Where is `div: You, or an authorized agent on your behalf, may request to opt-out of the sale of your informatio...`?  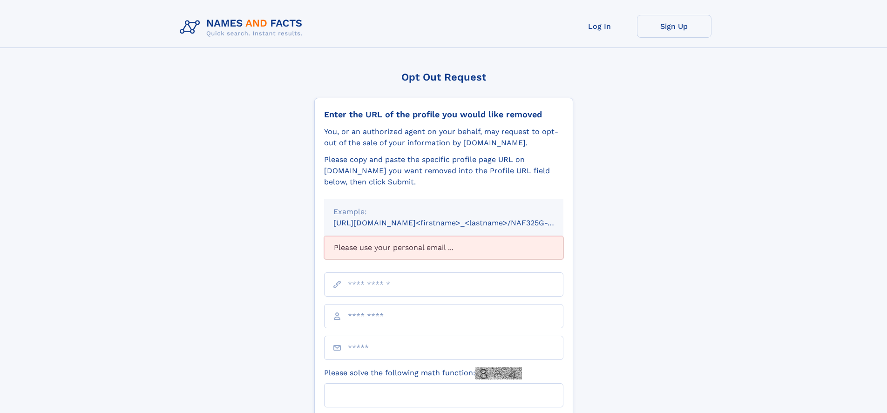 div: You, or an authorized agent on your behalf, may request to opt-out of the sale of your informatio... is located at coordinates (444, 137).